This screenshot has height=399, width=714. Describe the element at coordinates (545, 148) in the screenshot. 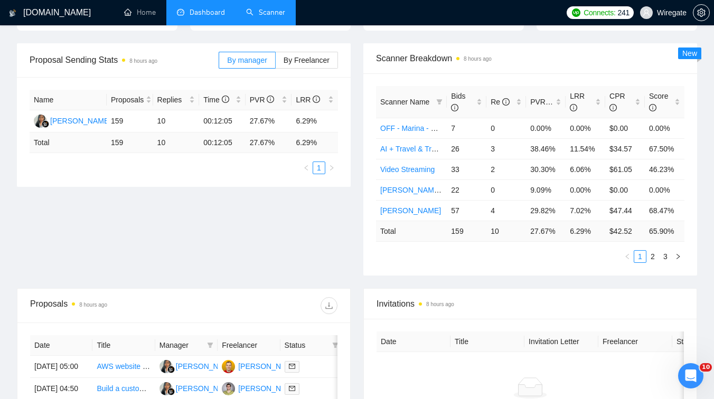

I see `td: 38.46%` at that location.